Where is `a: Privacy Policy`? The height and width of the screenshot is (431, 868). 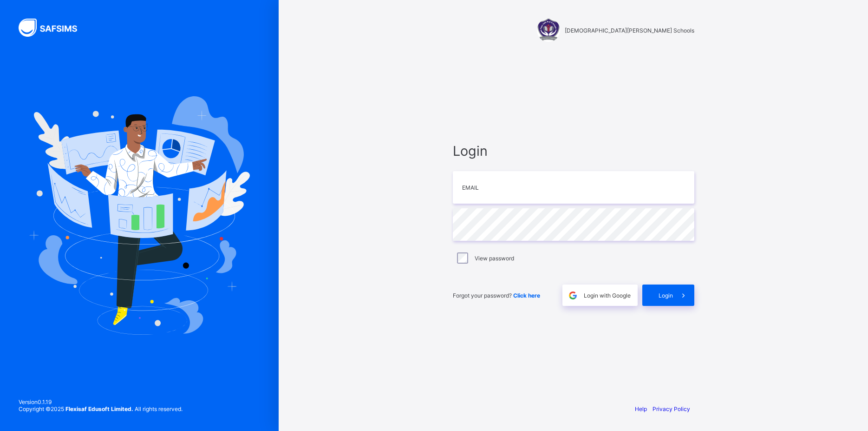 a: Privacy Policy is located at coordinates (671, 409).